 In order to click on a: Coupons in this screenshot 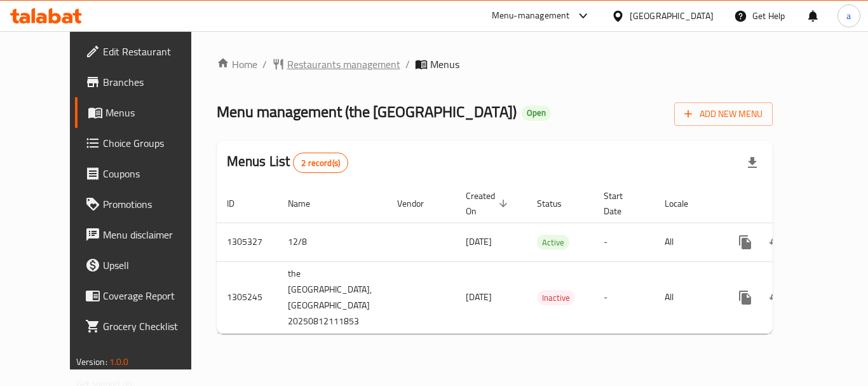, I will do `click(145, 174)`.